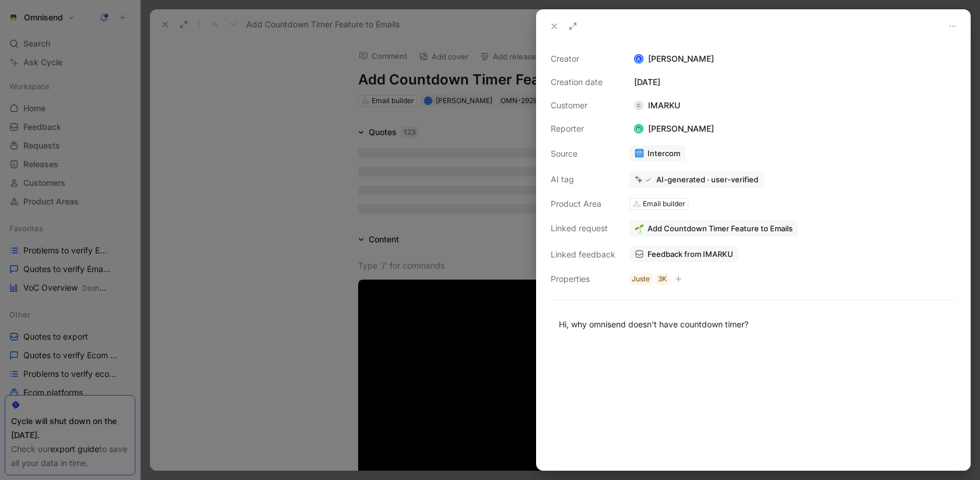 The width and height of the screenshot is (980, 480). Describe the element at coordinates (583, 59) in the screenshot. I see `div: Creator` at that location.